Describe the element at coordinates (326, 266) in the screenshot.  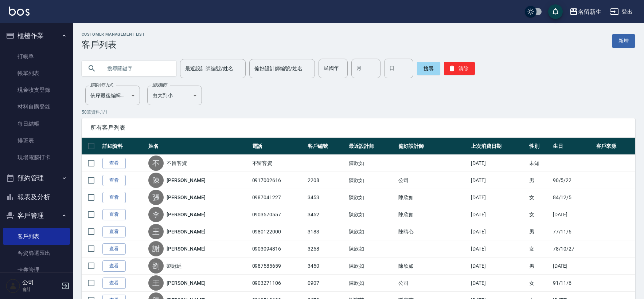
I see `td: 3450` at that location.